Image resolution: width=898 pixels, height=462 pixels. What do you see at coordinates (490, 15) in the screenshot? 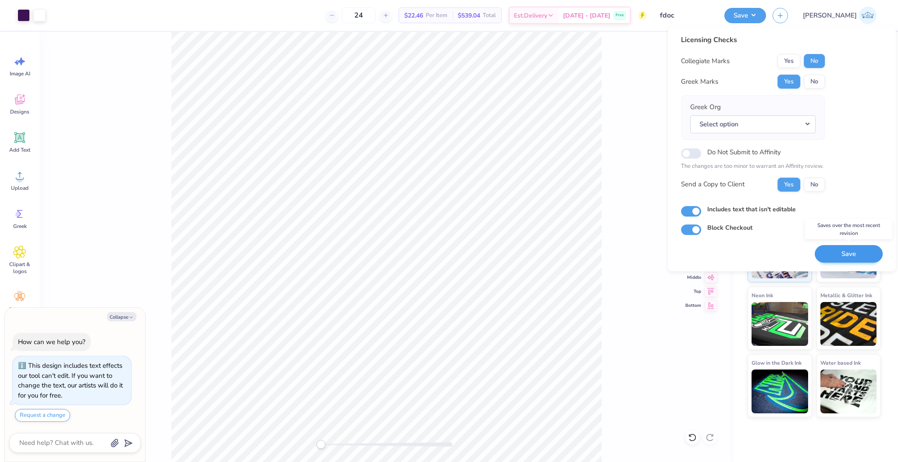
I see `span: Total` at bounding box center [490, 15].